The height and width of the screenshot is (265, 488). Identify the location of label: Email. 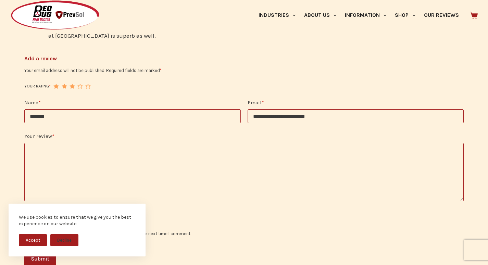
(356, 102).